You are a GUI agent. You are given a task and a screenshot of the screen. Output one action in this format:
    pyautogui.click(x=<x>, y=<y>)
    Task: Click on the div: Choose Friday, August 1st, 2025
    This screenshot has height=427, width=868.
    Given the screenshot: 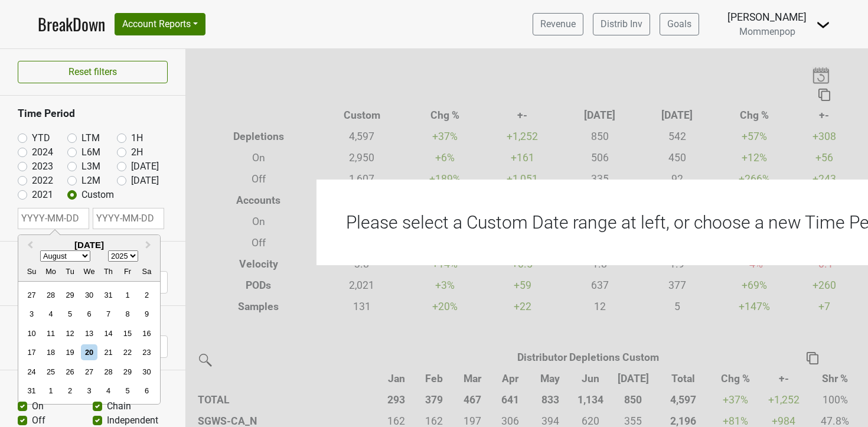 What is the action you would take?
    pyautogui.click(x=127, y=295)
    